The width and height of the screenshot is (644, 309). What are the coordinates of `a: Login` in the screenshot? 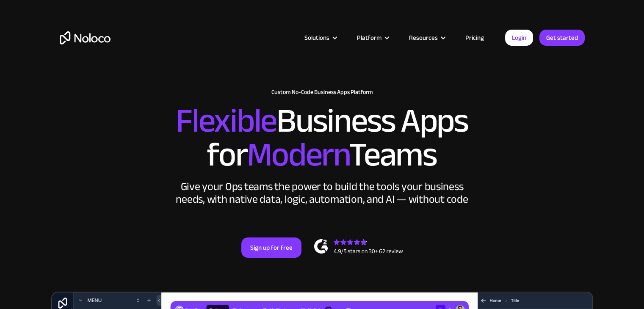 It's located at (519, 37).